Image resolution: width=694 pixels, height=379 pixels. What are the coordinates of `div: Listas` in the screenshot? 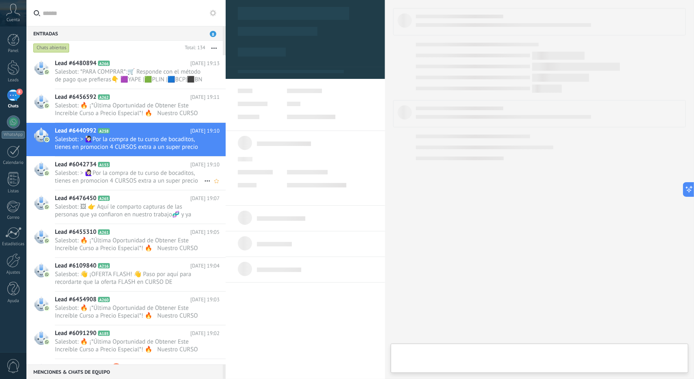 It's located at (13, 191).